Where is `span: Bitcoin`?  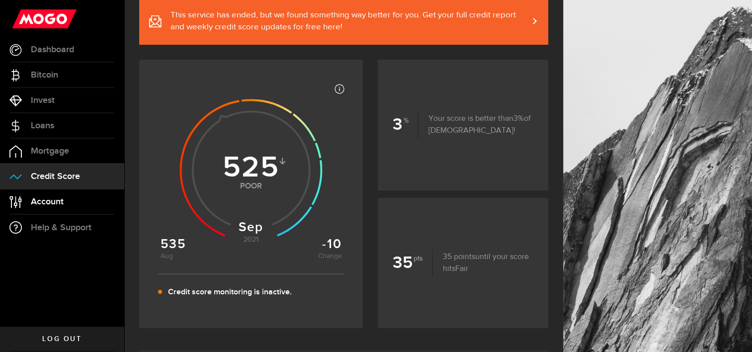
span: Bitcoin is located at coordinates (44, 75).